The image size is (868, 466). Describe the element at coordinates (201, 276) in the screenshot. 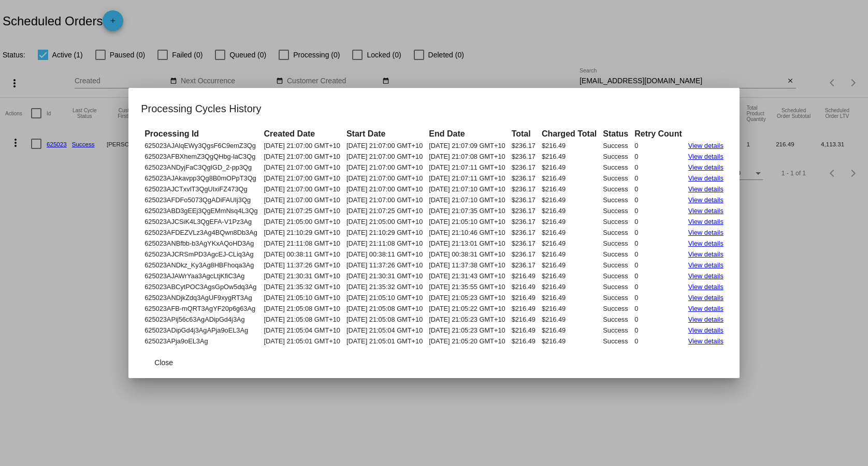

I see `td: 625023AJAWrYaa3AgcLtjKfiC3Ag` at that location.